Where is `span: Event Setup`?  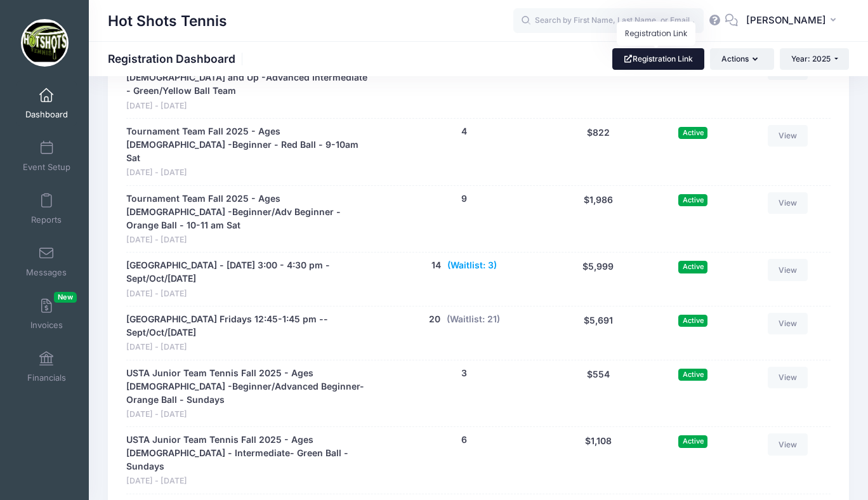
span: Event Setup is located at coordinates (46, 167).